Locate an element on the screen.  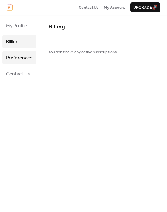
a: Billing is located at coordinates (19, 42).